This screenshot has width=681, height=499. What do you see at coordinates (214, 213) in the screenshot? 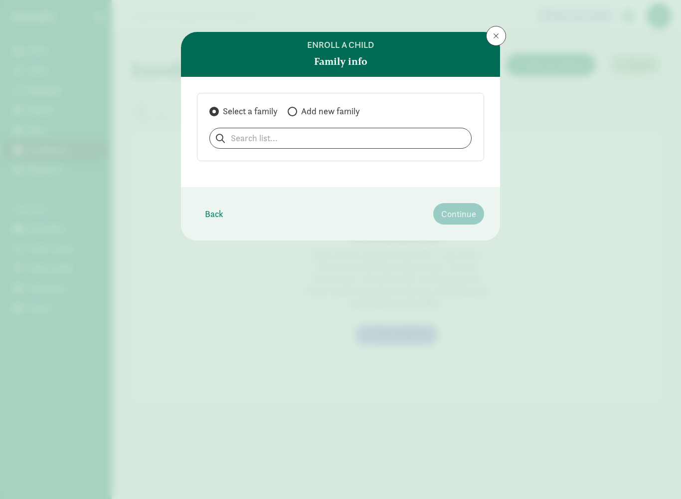
I see `button: Back` at bounding box center [214, 213].